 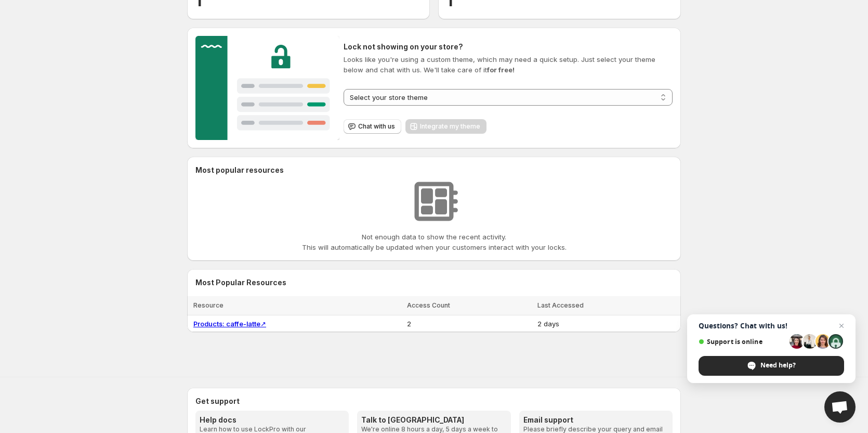 What do you see at coordinates (428, 305) in the screenshot?
I see `span: Access Count` at bounding box center [428, 305].